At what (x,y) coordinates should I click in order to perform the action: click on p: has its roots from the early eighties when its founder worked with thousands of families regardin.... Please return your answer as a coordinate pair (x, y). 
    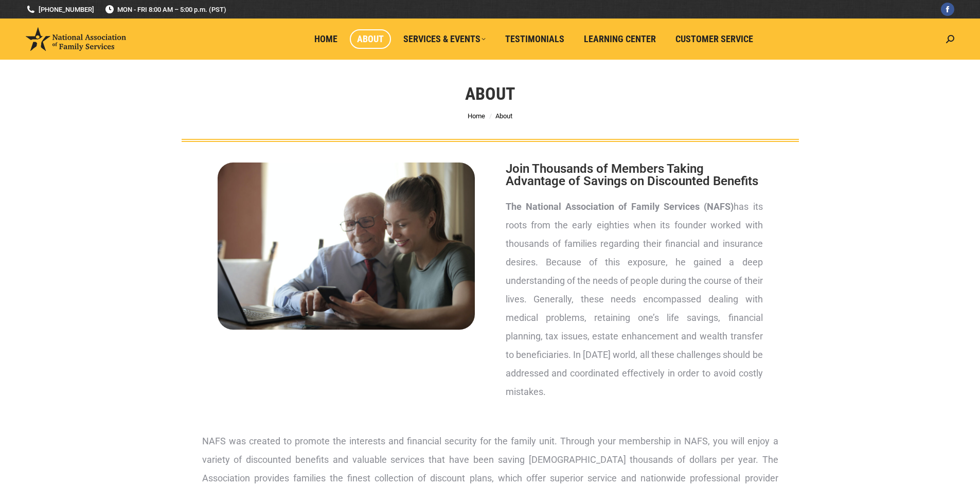
    Looking at the image, I should click on (634, 299).